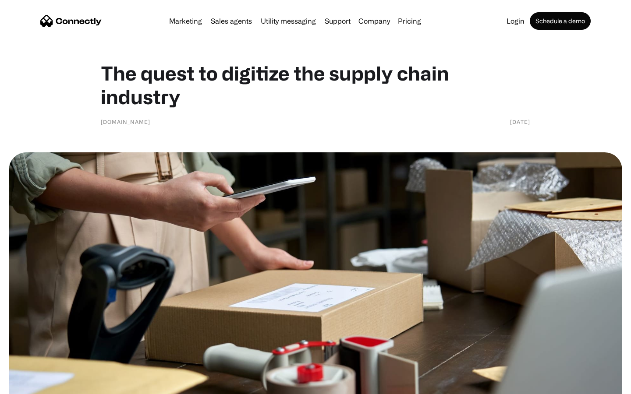 The image size is (631, 394). I want to click on a: Sales agents, so click(231, 21).